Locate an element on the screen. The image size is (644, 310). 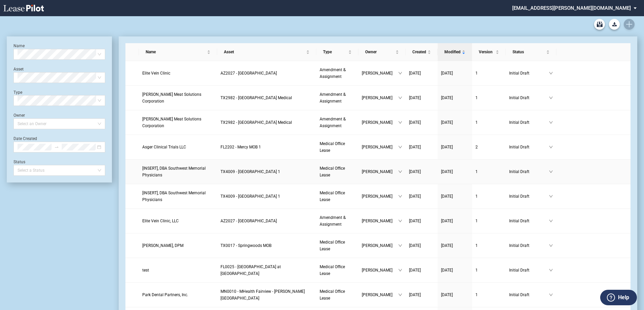
span: Owner is located at coordinates (380, 52).